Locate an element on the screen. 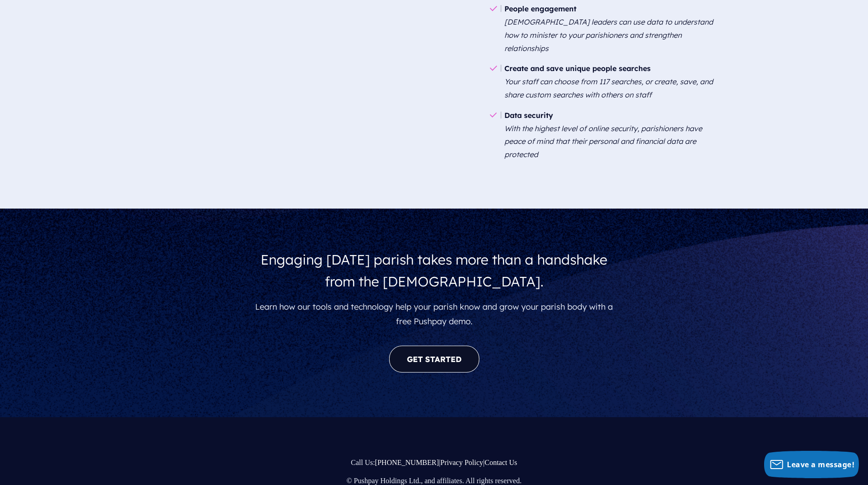  button: Leave a message! is located at coordinates (811, 464).